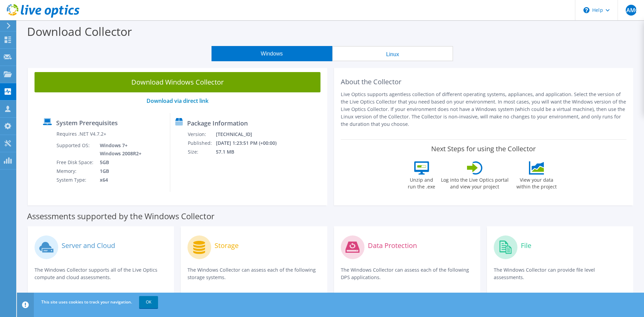 This screenshot has height=317, width=644. I want to click on svg: \n, so click(587, 10).